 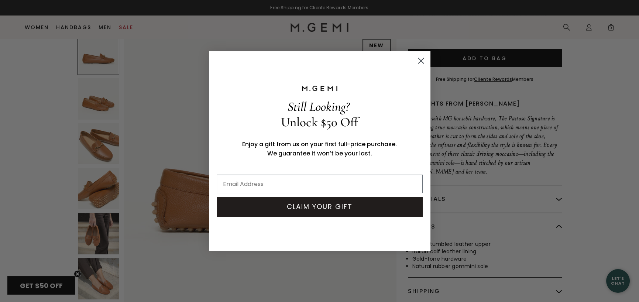 What do you see at coordinates (319, 122) in the screenshot?
I see `span: Unlock $50 Off` at bounding box center [319, 122].